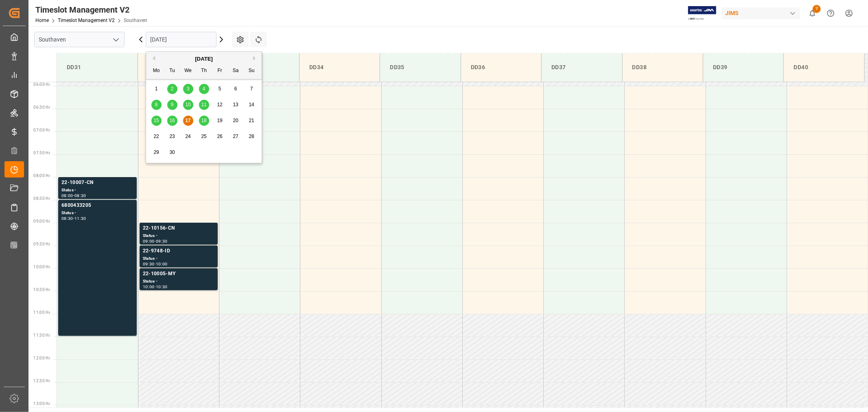  Describe the element at coordinates (41, 198) in the screenshot. I see `span: 08:30 Hr` at that location.